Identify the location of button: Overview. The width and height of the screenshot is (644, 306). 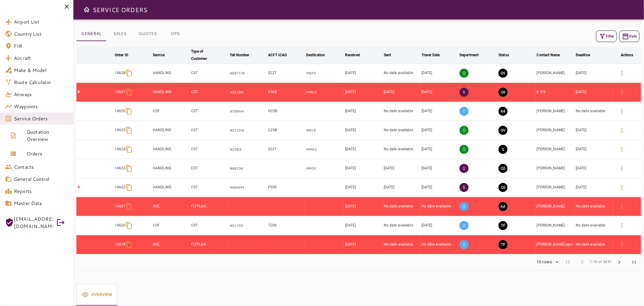
(97, 295).